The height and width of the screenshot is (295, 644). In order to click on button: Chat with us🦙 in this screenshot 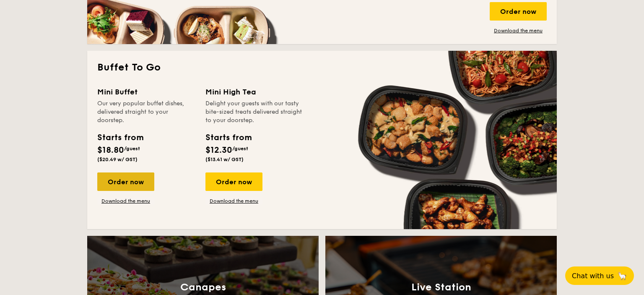, I will do `click(599, 276)`.